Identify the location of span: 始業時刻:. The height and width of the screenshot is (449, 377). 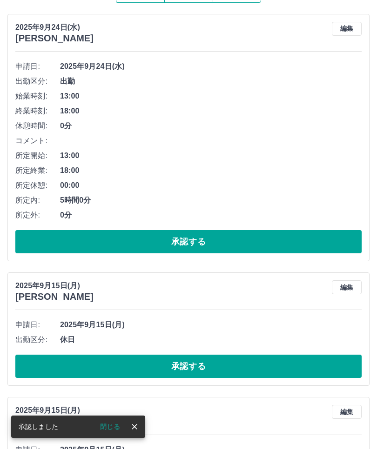
(38, 96).